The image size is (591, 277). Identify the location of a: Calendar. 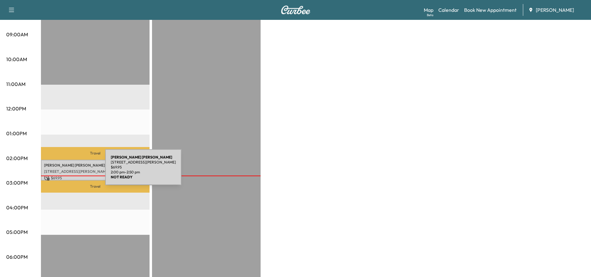
(449, 10).